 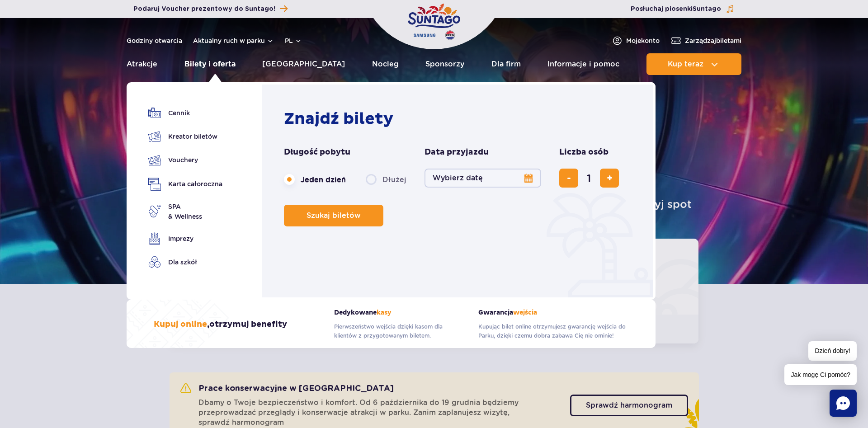 I want to click on a: Cennik, so click(x=185, y=113).